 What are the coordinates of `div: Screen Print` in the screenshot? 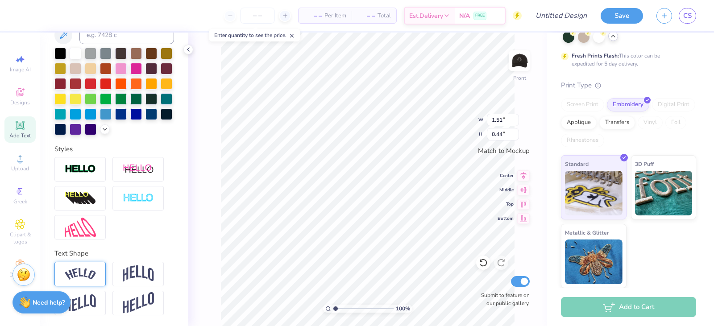 It's located at (583, 105).